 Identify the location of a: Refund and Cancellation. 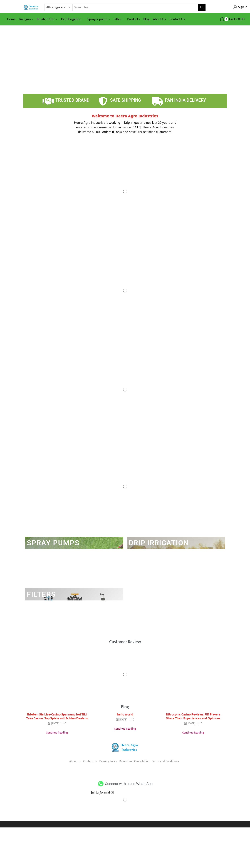
(134, 762).